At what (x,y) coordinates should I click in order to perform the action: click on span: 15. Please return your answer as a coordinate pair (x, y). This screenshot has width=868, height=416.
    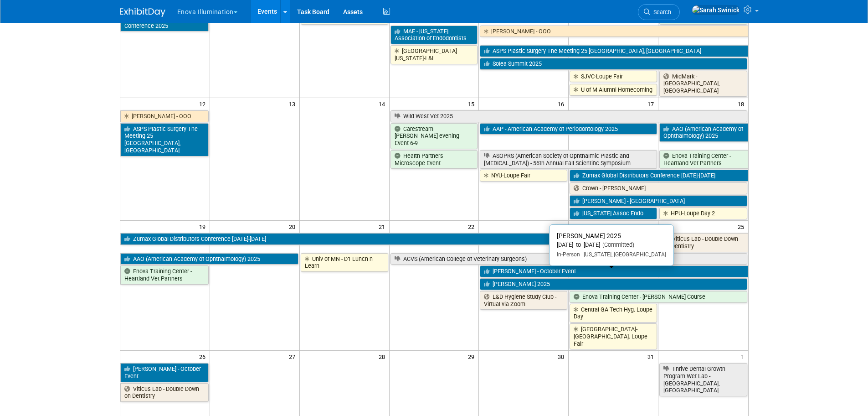
    Looking at the image, I should click on (473, 104).